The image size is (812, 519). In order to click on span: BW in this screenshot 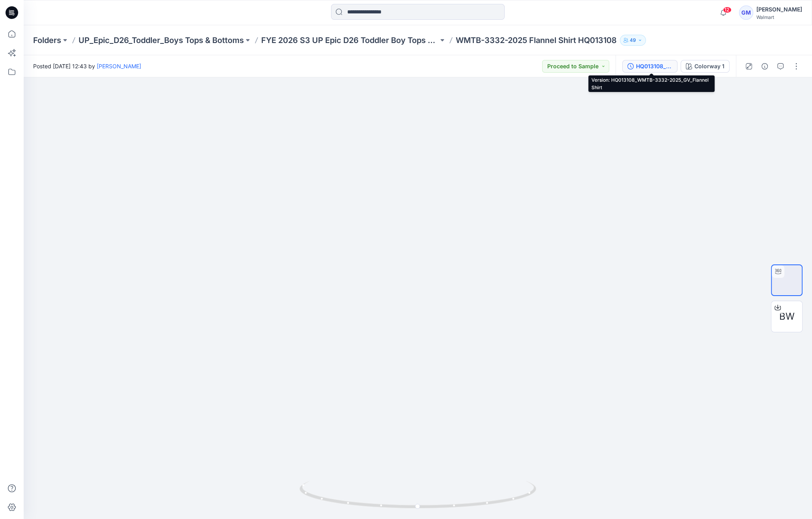, I will do `click(787, 316)`.